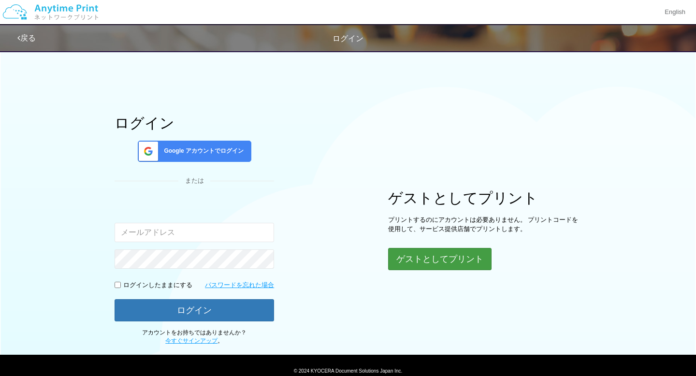 The image size is (696, 376). What do you see at coordinates (239, 285) in the screenshot?
I see `a: パスワードを忘れた場合` at bounding box center [239, 285].